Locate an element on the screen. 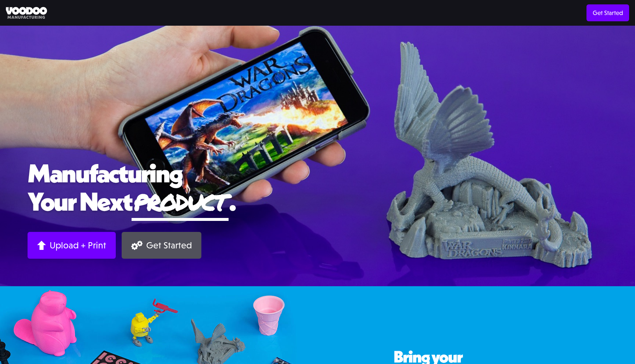 The width and height of the screenshot is (635, 364). div: Get Started is located at coordinates (169, 245).